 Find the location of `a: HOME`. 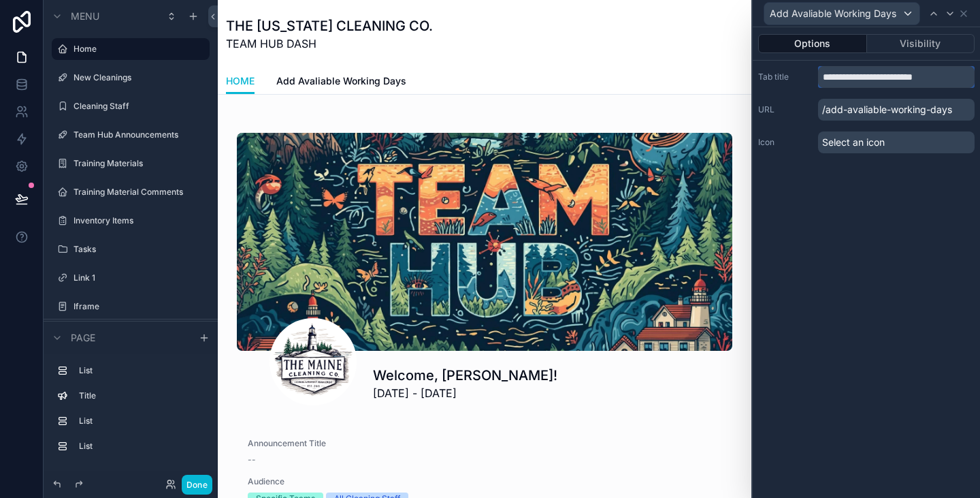

a: HOME is located at coordinates (240, 82).